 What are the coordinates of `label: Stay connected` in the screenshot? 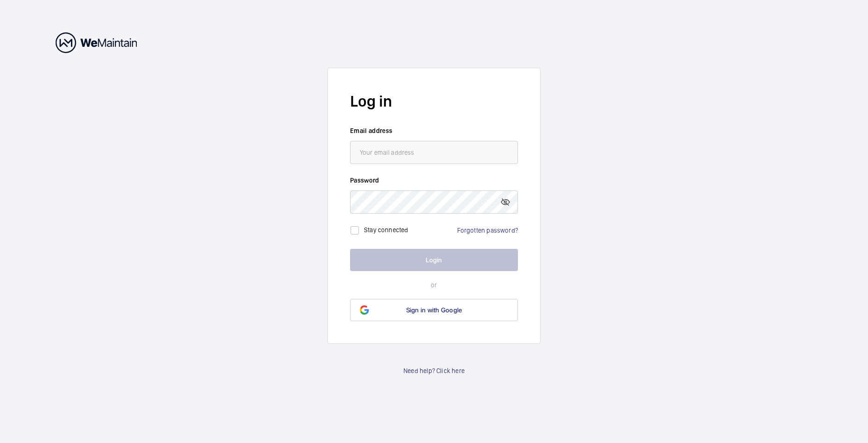 It's located at (386, 230).